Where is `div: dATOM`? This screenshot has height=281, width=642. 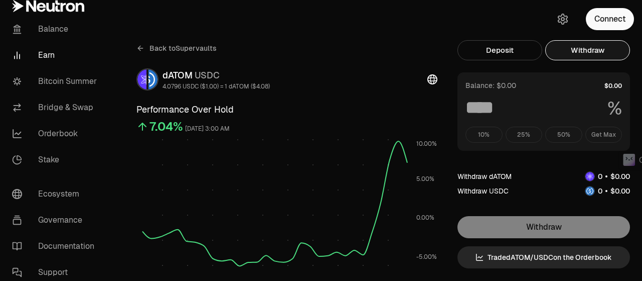
div: dATOM is located at coordinates (216, 75).